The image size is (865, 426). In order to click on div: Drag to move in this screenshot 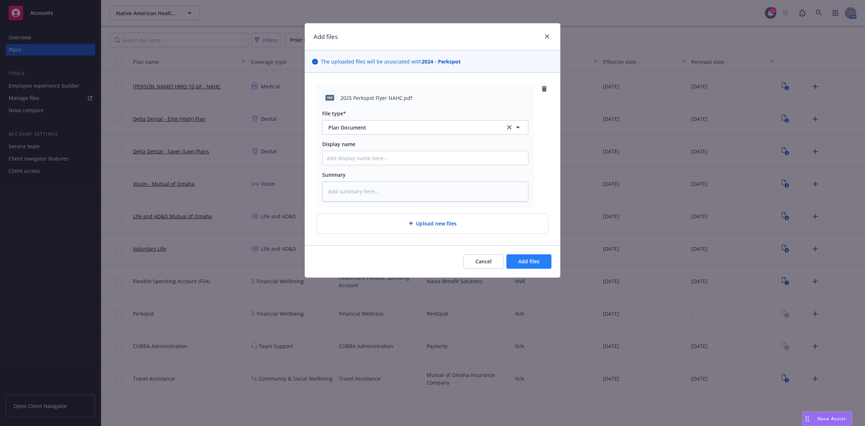, I will do `click(807, 419)`.